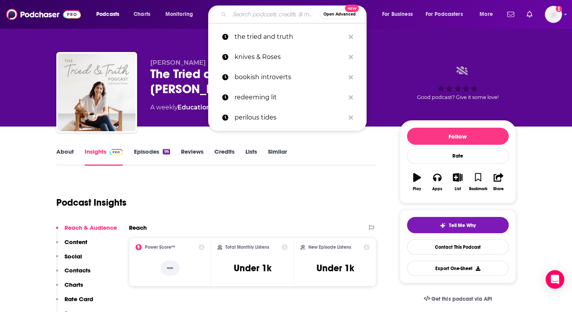 The image size is (572, 312). I want to click on a: Credits, so click(224, 157).